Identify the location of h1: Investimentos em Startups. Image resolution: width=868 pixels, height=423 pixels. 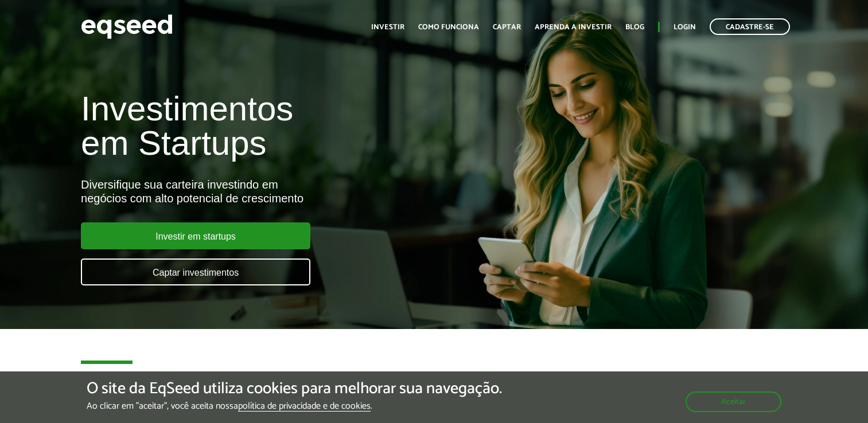
(289, 126).